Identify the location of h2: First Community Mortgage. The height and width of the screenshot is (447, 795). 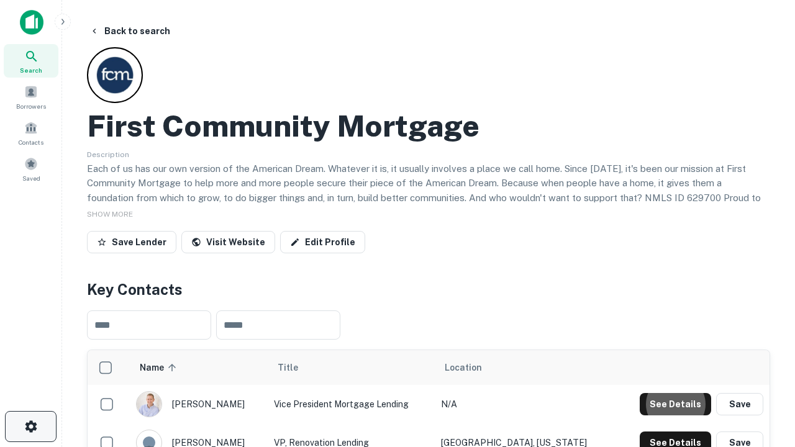
(283, 126).